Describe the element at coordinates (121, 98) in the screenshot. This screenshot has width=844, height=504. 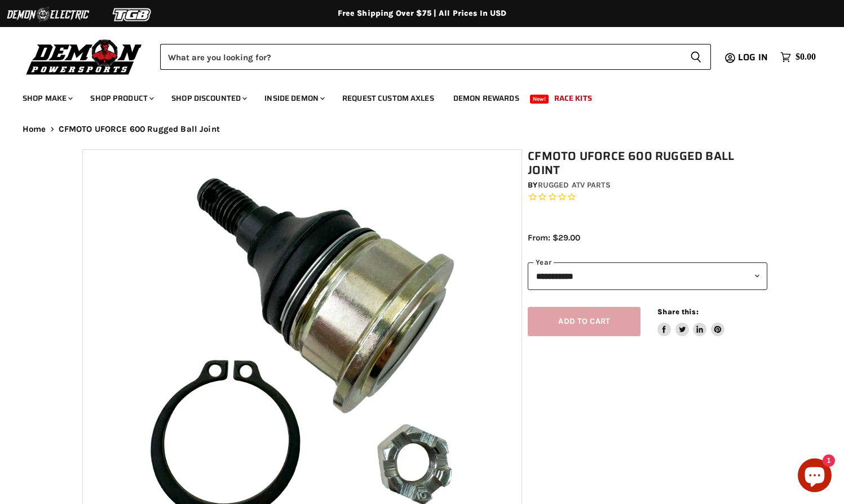
I see `a: Shop Product` at that location.